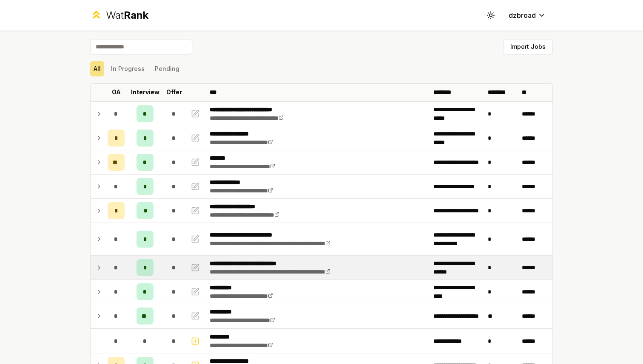  What do you see at coordinates (167, 69) in the screenshot?
I see `button: Pending` at bounding box center [167, 69].